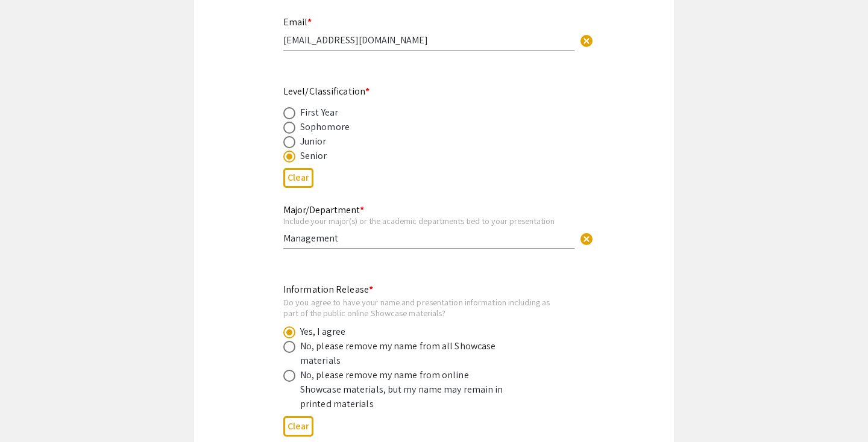  I want to click on div: Junior, so click(313, 141).